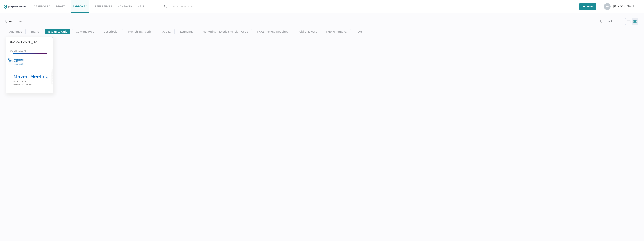 The height and width of the screenshot is (241, 644). I want to click on span: Tags, so click(359, 32).